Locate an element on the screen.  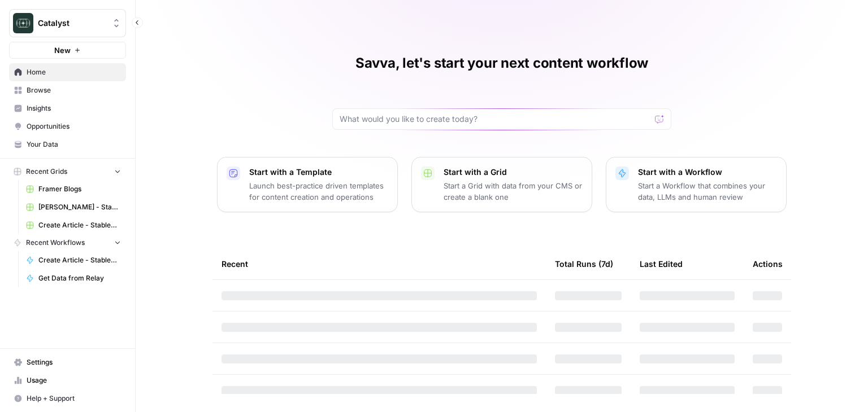
span: Usage is located at coordinates (74, 381).